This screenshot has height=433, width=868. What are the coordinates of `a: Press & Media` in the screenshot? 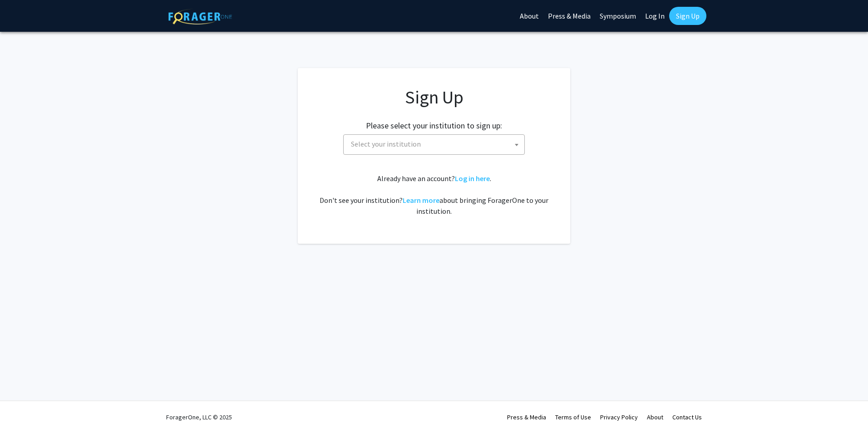 It's located at (526, 418).